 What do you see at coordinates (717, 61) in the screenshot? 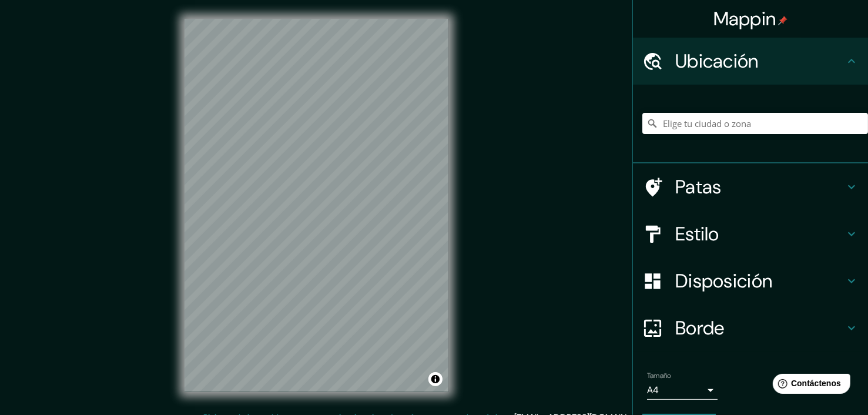
I see `font: Ubicación` at bounding box center [717, 61].